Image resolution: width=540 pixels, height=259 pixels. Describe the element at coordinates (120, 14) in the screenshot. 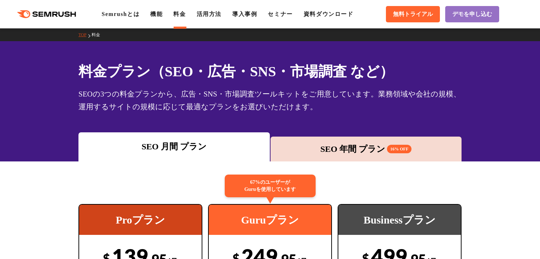

I see `a: Semrushとは` at that location.